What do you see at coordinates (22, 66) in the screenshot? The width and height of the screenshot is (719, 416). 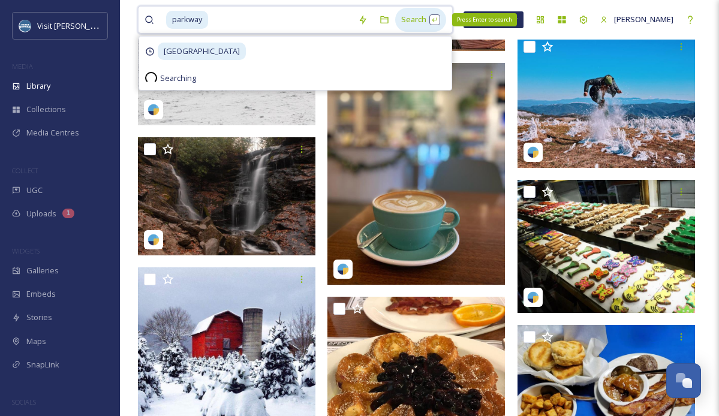 I see `span: MEDIA` at bounding box center [22, 66].